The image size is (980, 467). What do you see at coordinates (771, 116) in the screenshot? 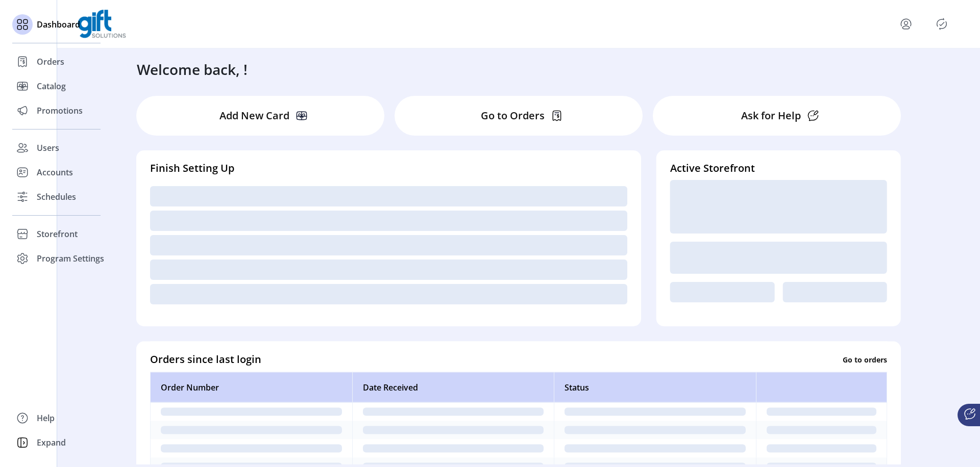
I see `p: Ask for Help` at bounding box center [771, 116].